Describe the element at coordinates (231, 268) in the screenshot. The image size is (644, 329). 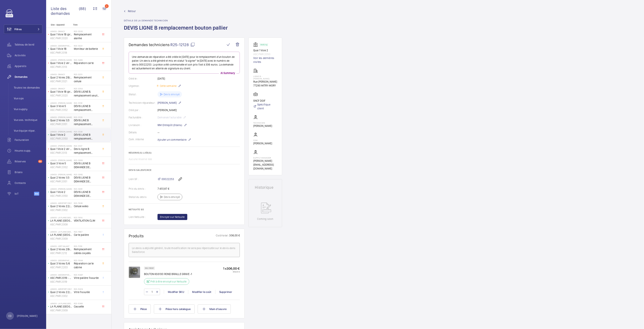
I see `p: 1 x 306,00 €` at that location.